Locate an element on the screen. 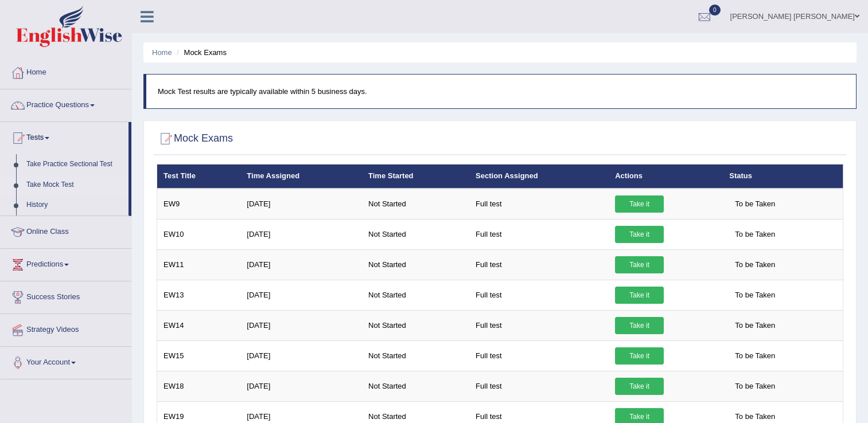  td: EW15 is located at coordinates (199, 355).